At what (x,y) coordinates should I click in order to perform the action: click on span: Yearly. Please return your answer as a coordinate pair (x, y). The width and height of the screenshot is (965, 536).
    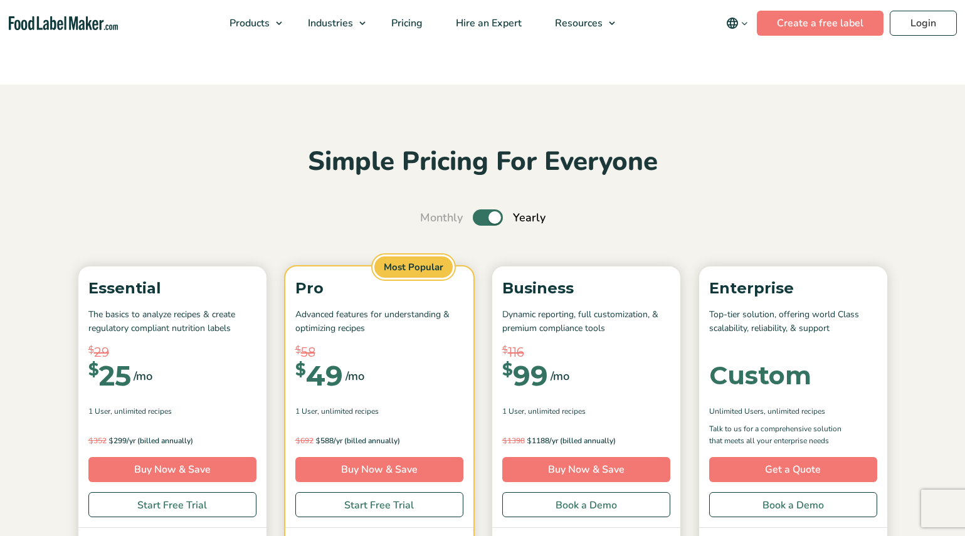
    Looking at the image, I should click on (529, 218).